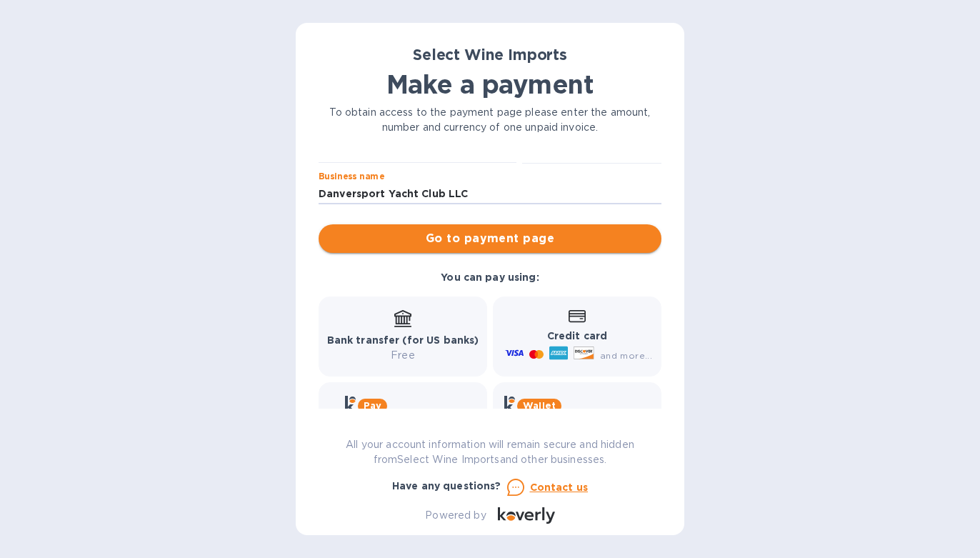 The image size is (980, 558). What do you see at coordinates (402, 340) in the screenshot?
I see `b: Bank transfer (for US banks)` at bounding box center [402, 340].